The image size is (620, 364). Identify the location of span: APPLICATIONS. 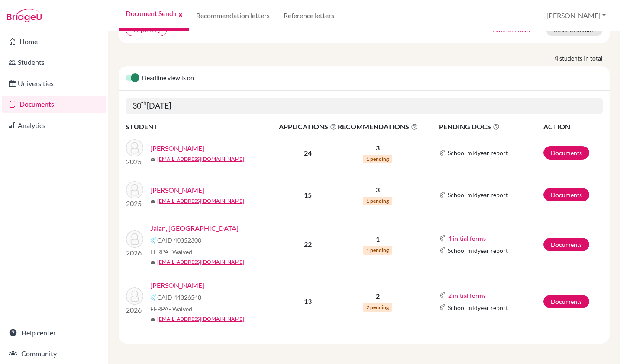
(308, 127).